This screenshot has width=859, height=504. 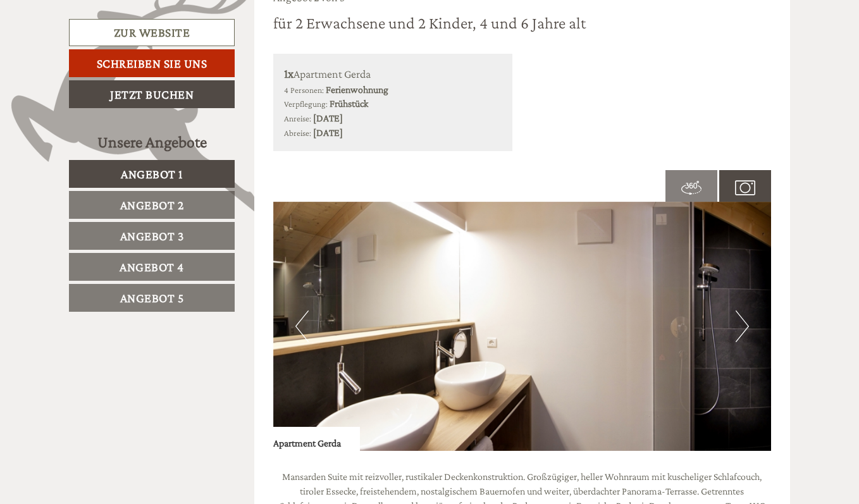 I want to click on div: Unsere Angebote, so click(x=152, y=142).